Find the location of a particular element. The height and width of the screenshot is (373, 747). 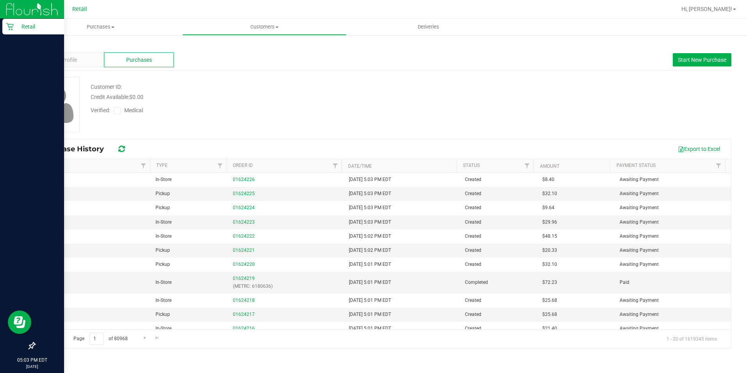

span: Verified: is located at coordinates (102, 110).